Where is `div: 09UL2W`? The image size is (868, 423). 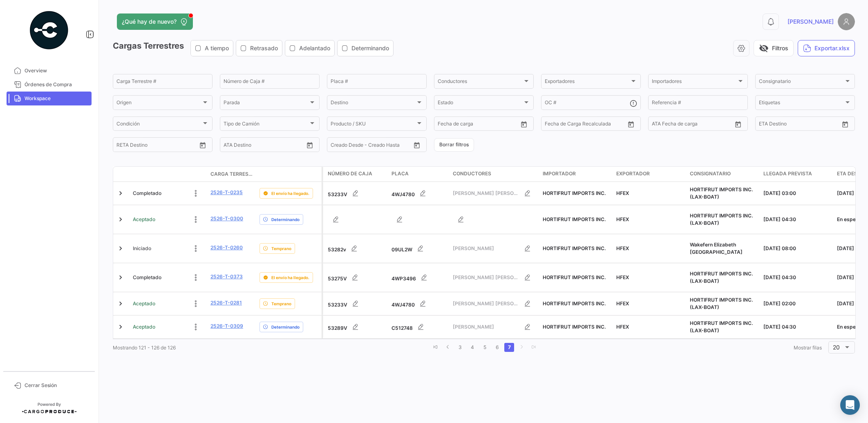 div: 09UL2W is located at coordinates (419, 248).